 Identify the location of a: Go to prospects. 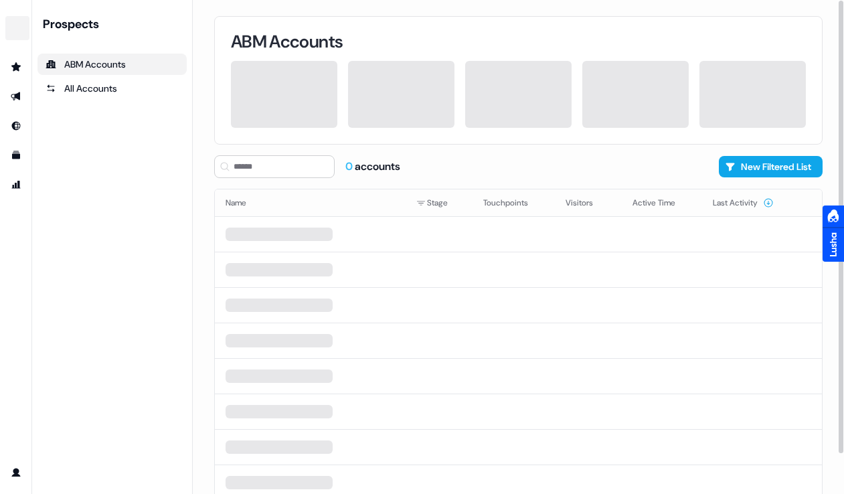
(16, 67).